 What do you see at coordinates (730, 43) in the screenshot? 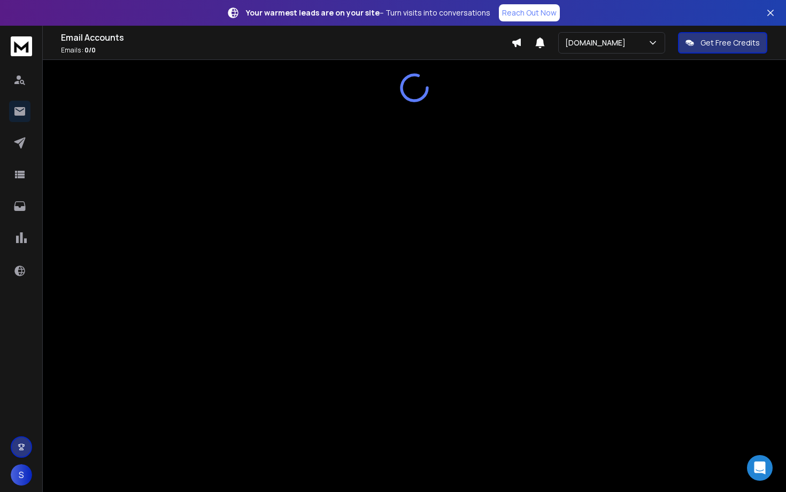
I see `p: Get Free Credits` at bounding box center [730, 43].